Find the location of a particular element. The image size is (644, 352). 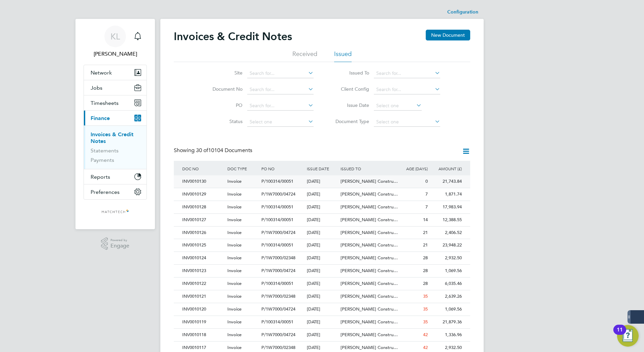

span: Jobs is located at coordinates (96, 87).